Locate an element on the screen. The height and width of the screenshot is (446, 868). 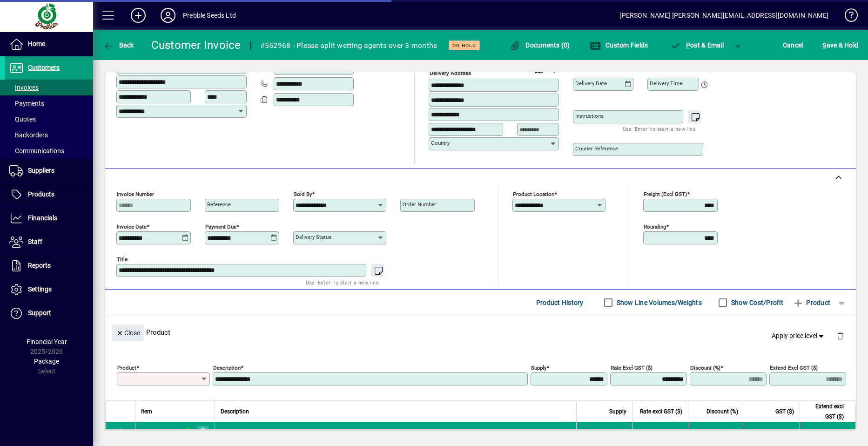
app-page-header-button: Delete is located at coordinates (840, 336).